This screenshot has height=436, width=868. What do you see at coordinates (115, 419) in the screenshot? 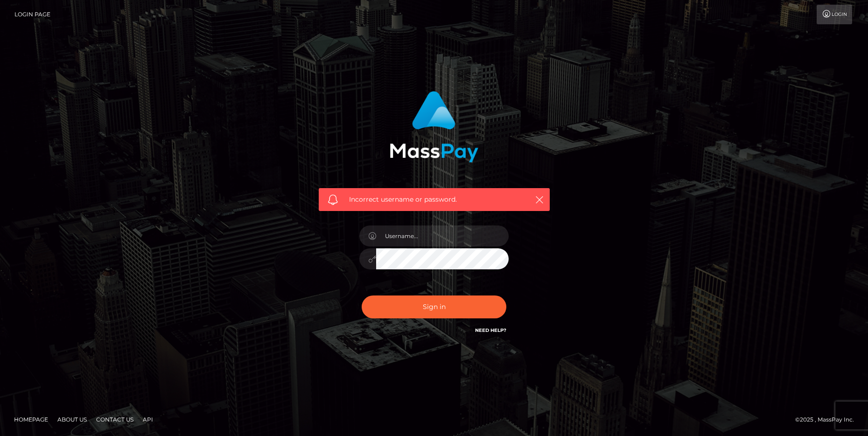
I see `a: Contact Us` at bounding box center [115, 419].